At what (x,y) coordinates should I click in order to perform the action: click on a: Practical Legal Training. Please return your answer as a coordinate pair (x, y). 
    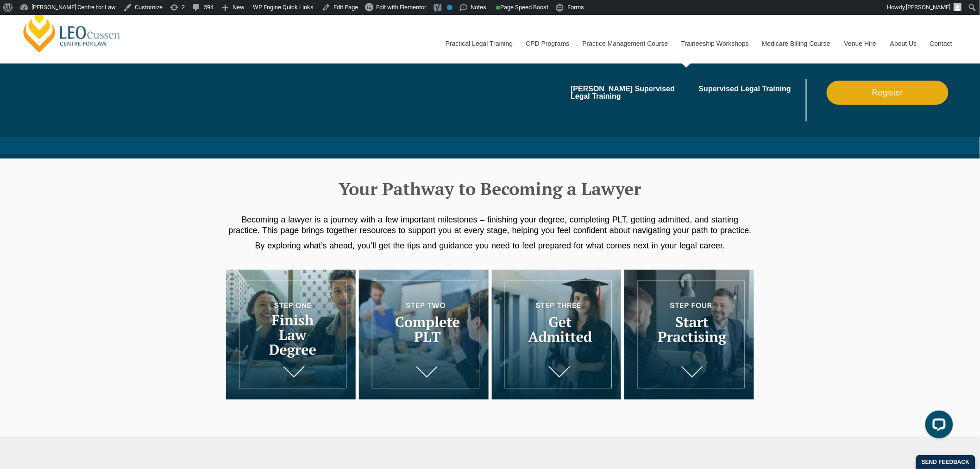
    Looking at the image, I should click on (479, 44).